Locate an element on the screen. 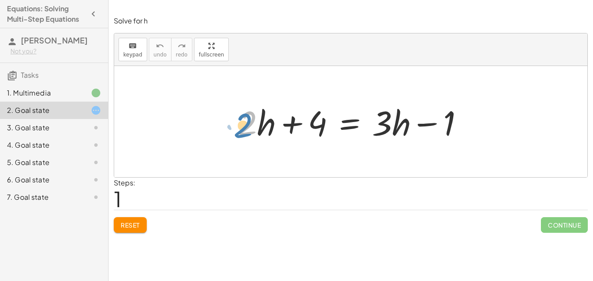 This screenshot has height=281, width=593. label: Steps: is located at coordinates (125, 182).